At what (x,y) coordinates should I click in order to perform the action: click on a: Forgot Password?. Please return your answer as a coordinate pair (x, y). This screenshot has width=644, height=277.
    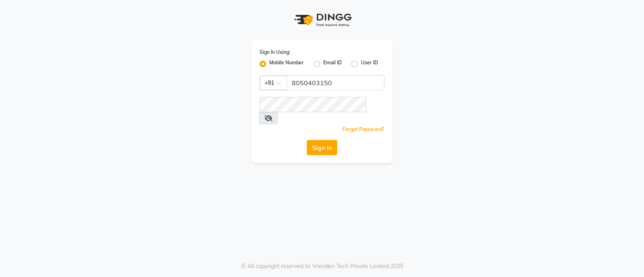
    Looking at the image, I should click on (363, 129).